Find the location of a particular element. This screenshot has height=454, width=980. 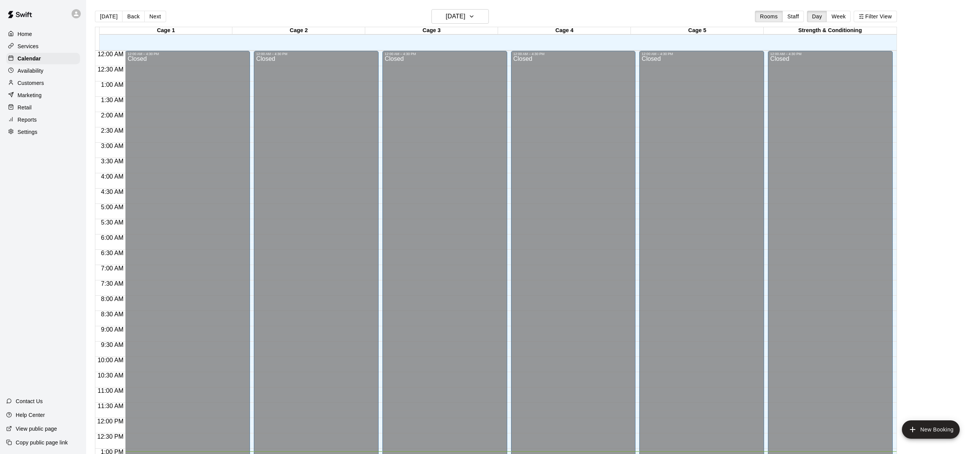

p: Reports is located at coordinates (27, 120).